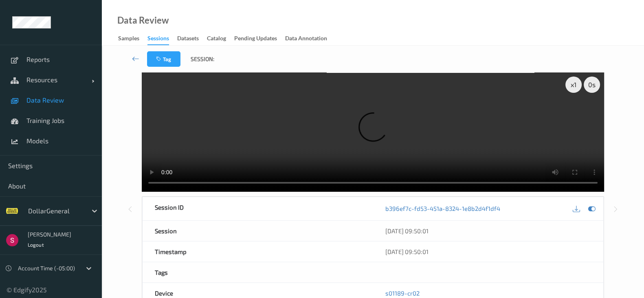 The width and height of the screenshot is (644, 298). Describe the element at coordinates (162, 39) in the screenshot. I see `a: Sessions` at that location.